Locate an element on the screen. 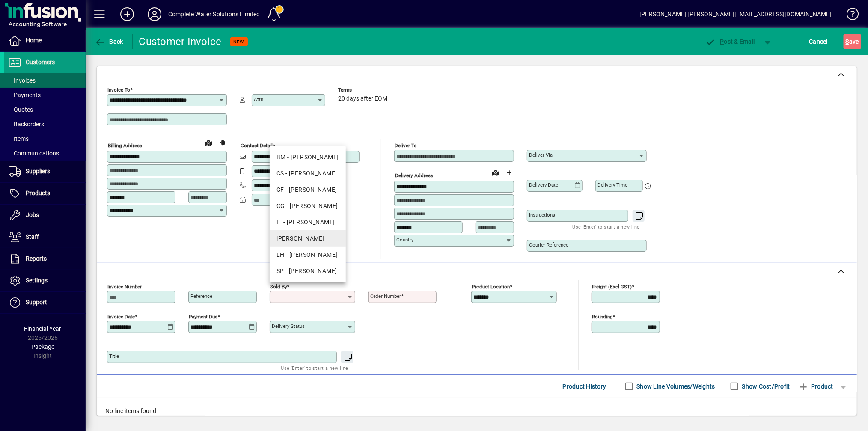  span: Support is located at coordinates (37, 302).